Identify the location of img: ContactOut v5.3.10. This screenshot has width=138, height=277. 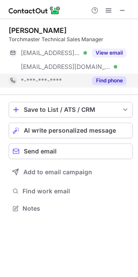
(35, 10).